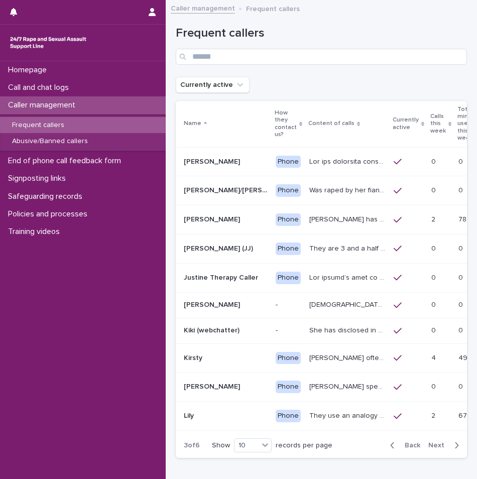 Image resolution: width=477 pixels, height=479 pixels. Describe the element at coordinates (349, 330) in the screenshot. I see `p: She has disclosed in previous chats that she is kept in an attic, and she’s being trafficked. Kik...` at that location.